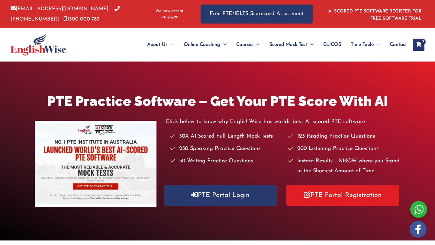  Describe the element at coordinates (288, 45) in the screenshot. I see `span: Scored Mock Test` at that location.